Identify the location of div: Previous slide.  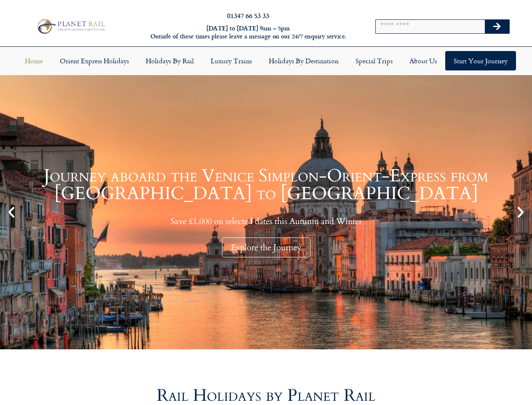
(12, 212).